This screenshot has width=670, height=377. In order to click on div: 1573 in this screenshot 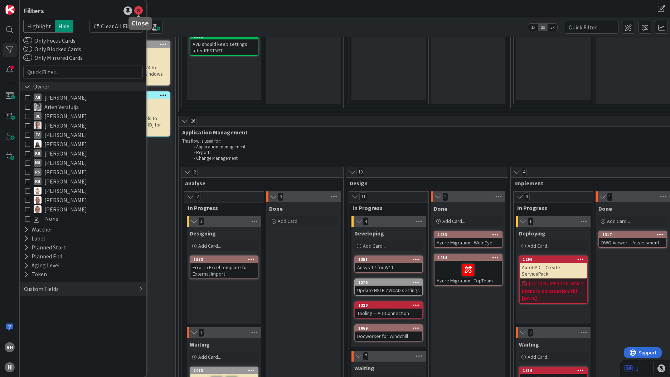, I will do `click(226, 259)`.